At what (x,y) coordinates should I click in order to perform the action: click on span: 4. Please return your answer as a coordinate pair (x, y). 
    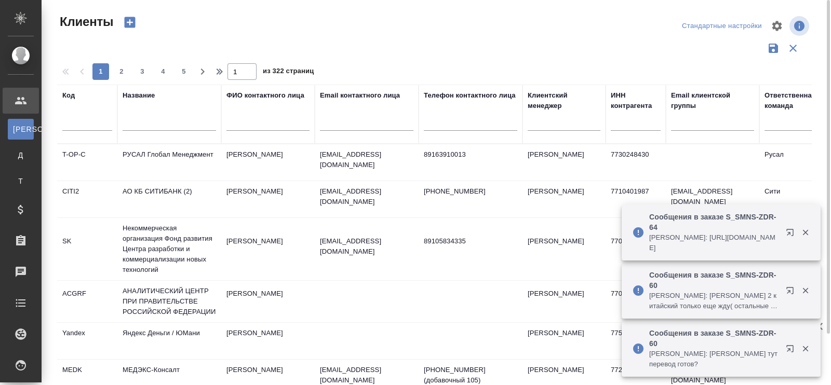
    Looking at the image, I should click on (163, 72).